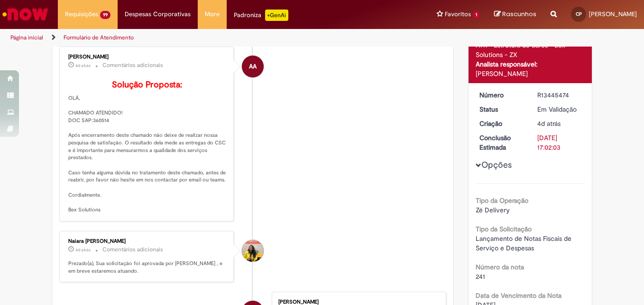 The height and width of the screenshot is (305, 644). Describe the element at coordinates (105, 15) in the screenshot. I see `span: 99` at that location.